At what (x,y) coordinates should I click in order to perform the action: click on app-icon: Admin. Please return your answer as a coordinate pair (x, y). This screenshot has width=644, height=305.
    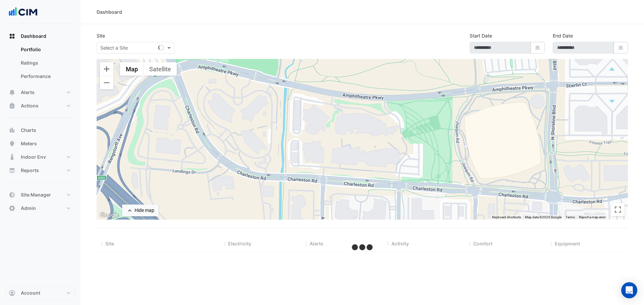
    Looking at the image, I should click on (12, 208).